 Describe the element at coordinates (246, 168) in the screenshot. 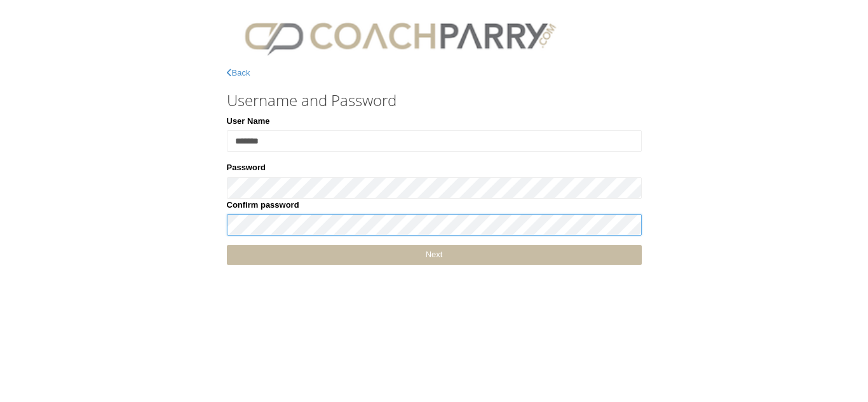

I see `label: Password` at that location.